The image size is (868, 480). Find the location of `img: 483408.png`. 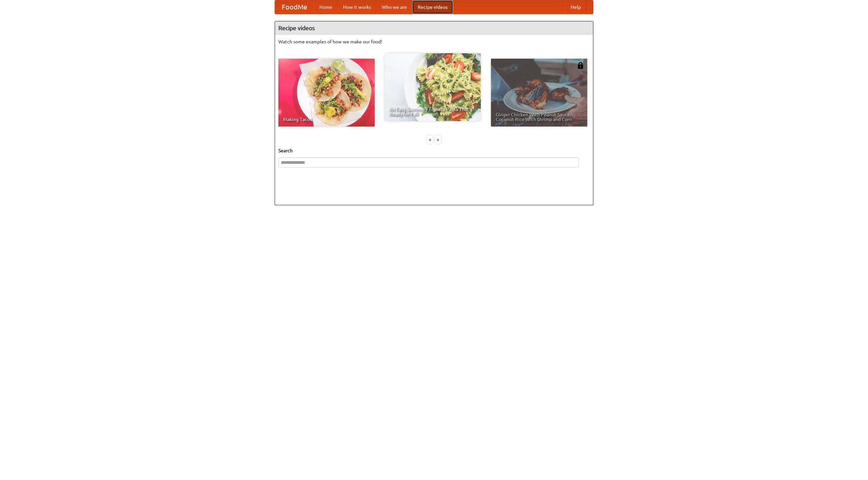

img: 483408.png is located at coordinates (581, 66).